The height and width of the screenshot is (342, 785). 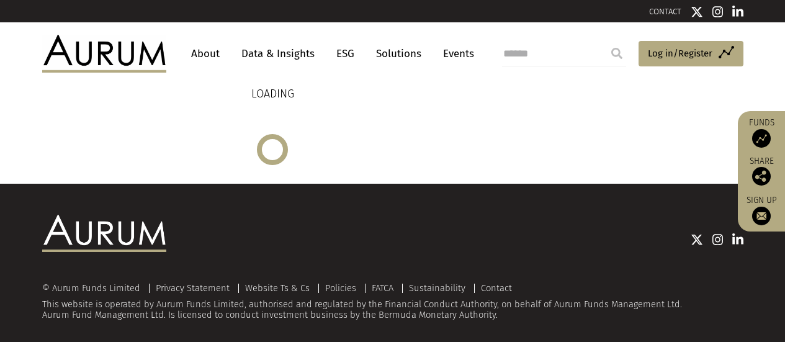 I want to click on img: Share this post, so click(x=761, y=176).